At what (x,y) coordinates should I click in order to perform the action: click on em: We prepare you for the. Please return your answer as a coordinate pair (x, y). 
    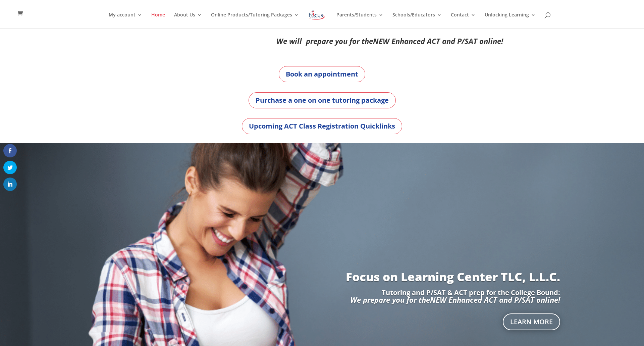
    Looking at the image, I should click on (390, 300).